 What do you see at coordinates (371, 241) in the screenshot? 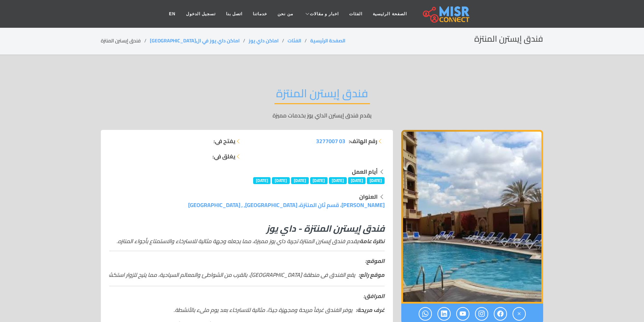
I see `strong: نظرة عامة:` at bounding box center [371, 241].